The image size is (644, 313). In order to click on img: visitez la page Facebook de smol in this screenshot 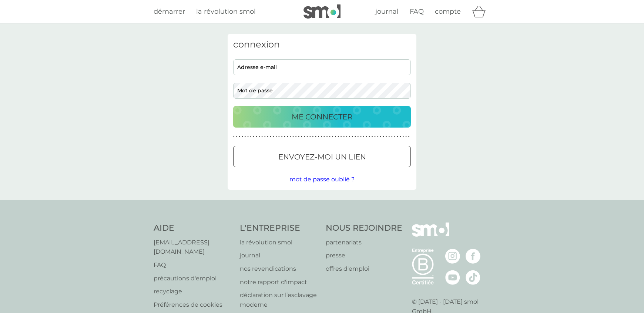, I will do `click(473, 256)`.